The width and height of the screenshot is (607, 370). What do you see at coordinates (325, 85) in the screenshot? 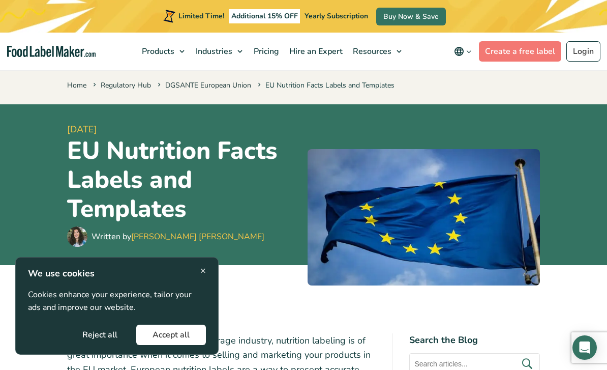
I see `span: EU Nutrition Facts Labels and Templates` at bounding box center [325, 85].